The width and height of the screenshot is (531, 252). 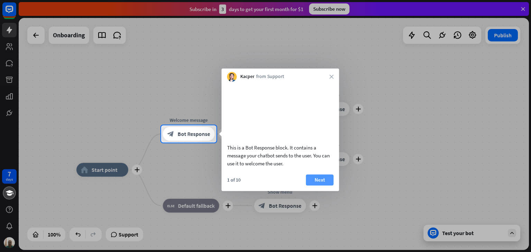 I want to click on i: close, so click(x=331, y=77).